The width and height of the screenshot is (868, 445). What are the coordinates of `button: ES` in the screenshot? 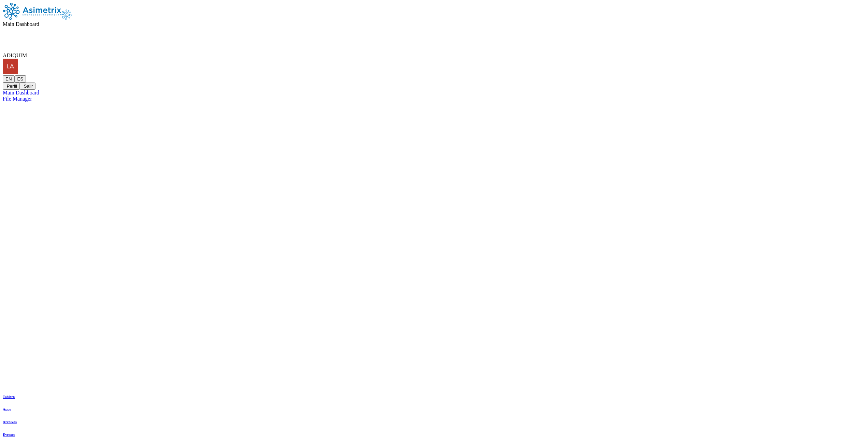 It's located at (20, 79).